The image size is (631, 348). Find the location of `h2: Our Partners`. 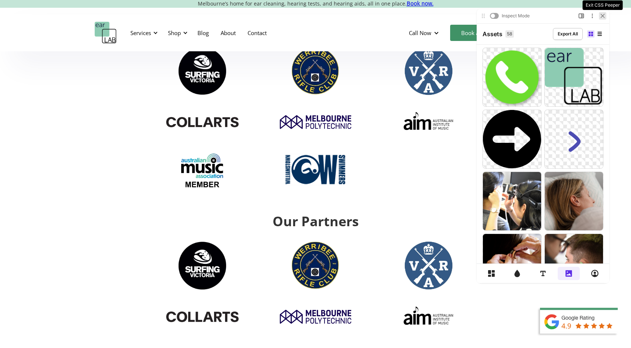

h2: Our Partners is located at coordinates (316, 221).